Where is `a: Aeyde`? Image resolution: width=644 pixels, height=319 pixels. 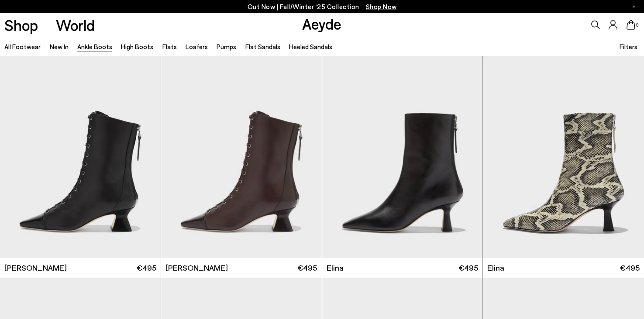 a: Aeyde is located at coordinates (322, 23).